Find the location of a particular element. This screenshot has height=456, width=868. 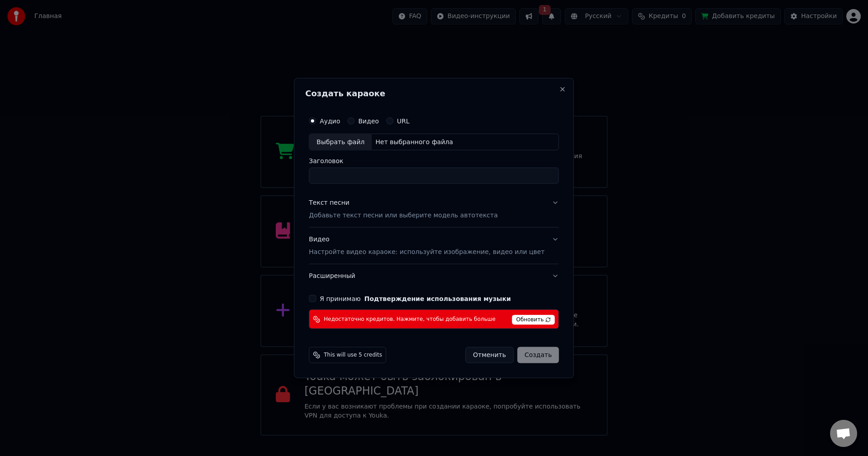

span: This will use 5 credits is located at coordinates (352, 355).